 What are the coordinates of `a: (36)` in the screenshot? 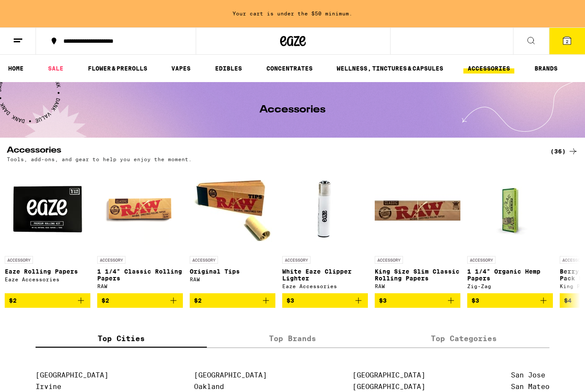 It's located at (563, 151).